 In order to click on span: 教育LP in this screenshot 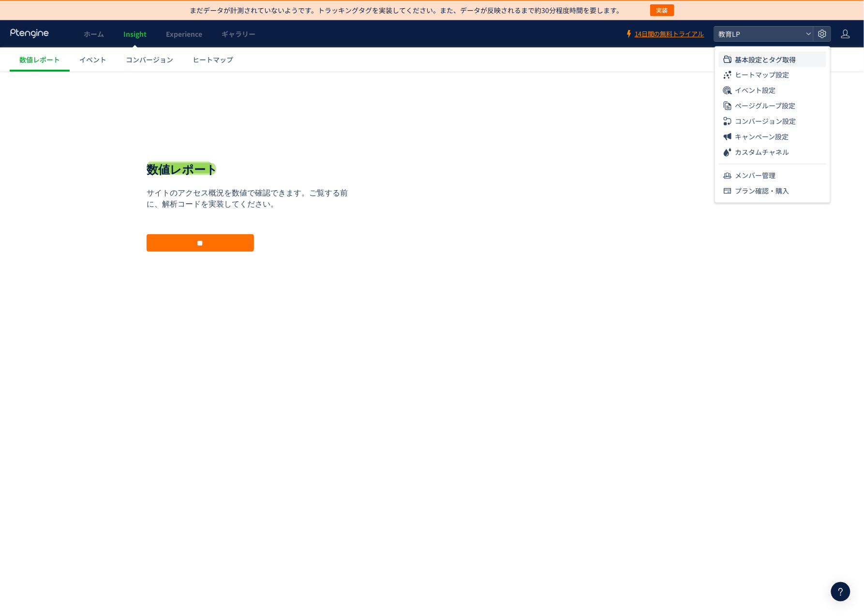, I will do `click(759, 34)`.